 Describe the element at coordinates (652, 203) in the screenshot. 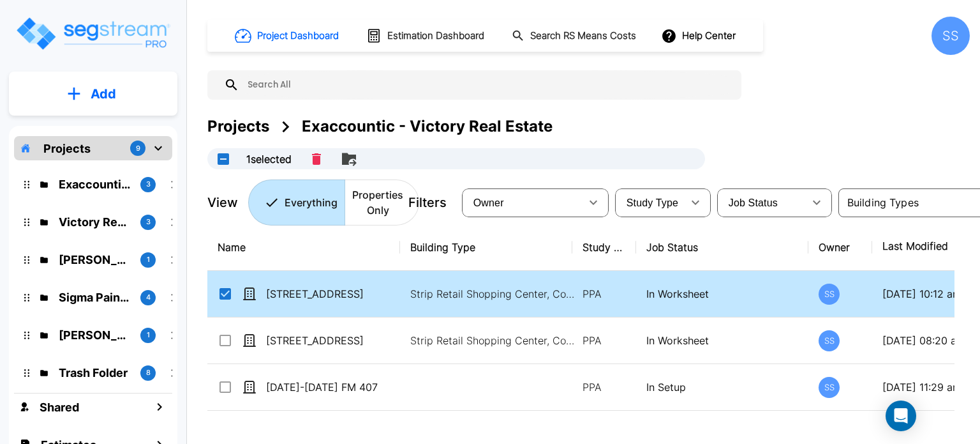

I see `span: Study Type` at that location.